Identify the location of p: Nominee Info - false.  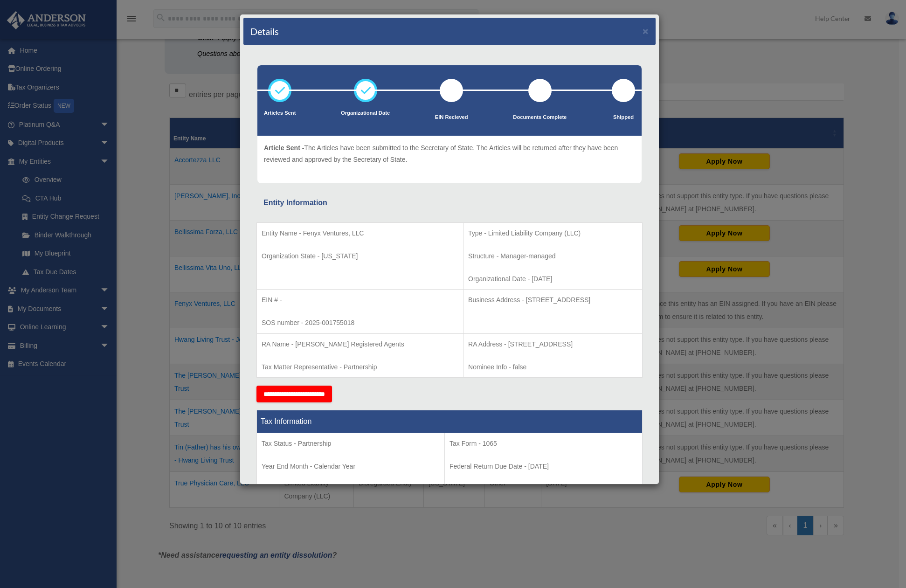
(552, 367).